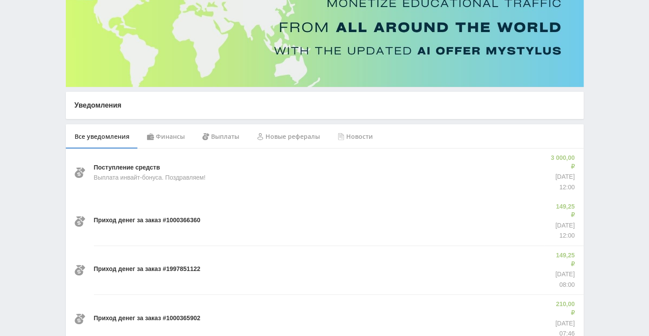 This screenshot has width=649, height=336. Describe the element at coordinates (166, 136) in the screenshot. I see `div: Финансы` at that location.